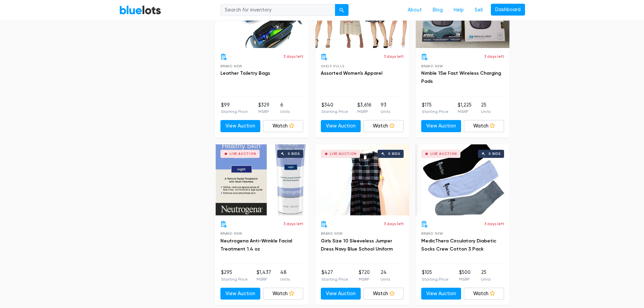  What do you see at coordinates (285, 276) in the screenshot?
I see `li: 48` at bounding box center [285, 276].